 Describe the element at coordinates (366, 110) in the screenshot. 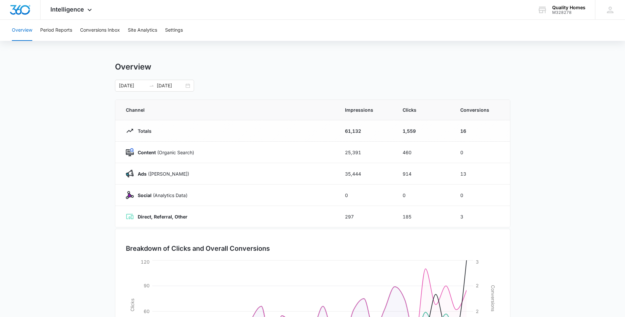

I see `span: Impressions` at that location.